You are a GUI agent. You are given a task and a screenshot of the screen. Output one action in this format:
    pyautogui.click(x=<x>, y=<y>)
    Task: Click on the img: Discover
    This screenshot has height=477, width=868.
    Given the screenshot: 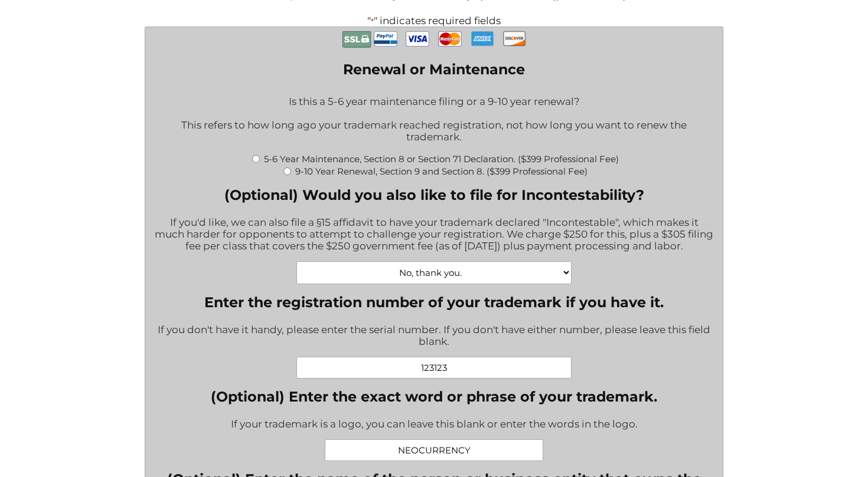 What is the action you would take?
    pyautogui.click(x=514, y=38)
    